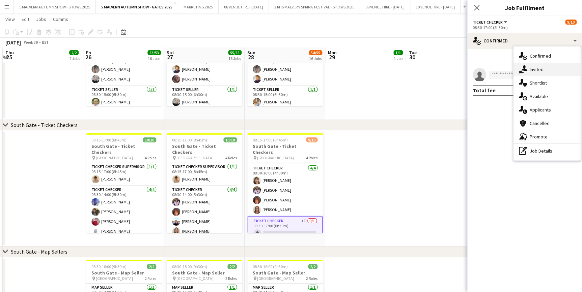  What do you see at coordinates (398, 58) in the screenshot?
I see `div: 1 Job` at bounding box center [398, 58].